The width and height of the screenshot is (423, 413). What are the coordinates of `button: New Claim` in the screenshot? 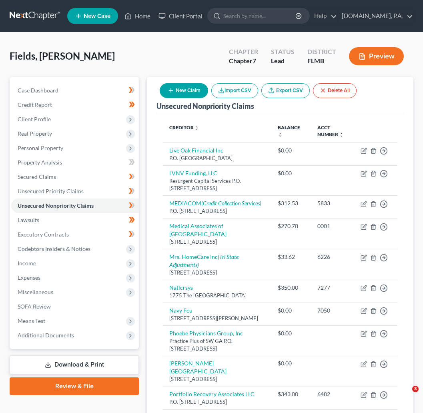 It's located at (184, 90).